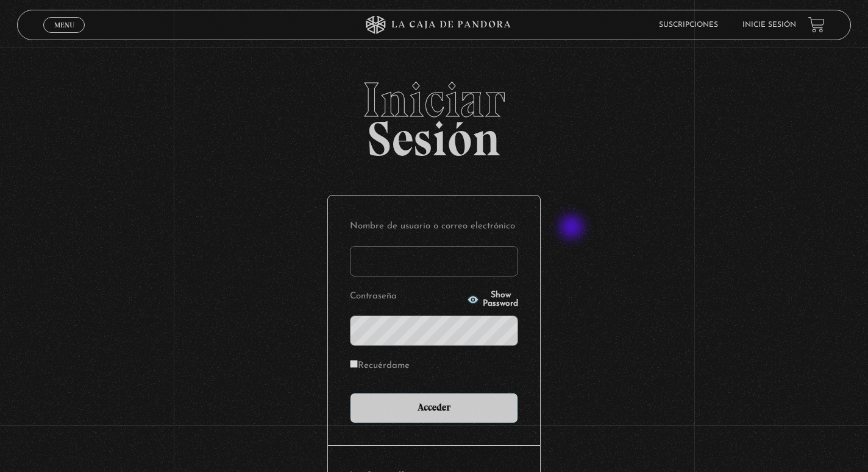 The height and width of the screenshot is (472, 868). What do you see at coordinates (493, 300) in the screenshot?
I see `button: Show Password` at bounding box center [493, 300].